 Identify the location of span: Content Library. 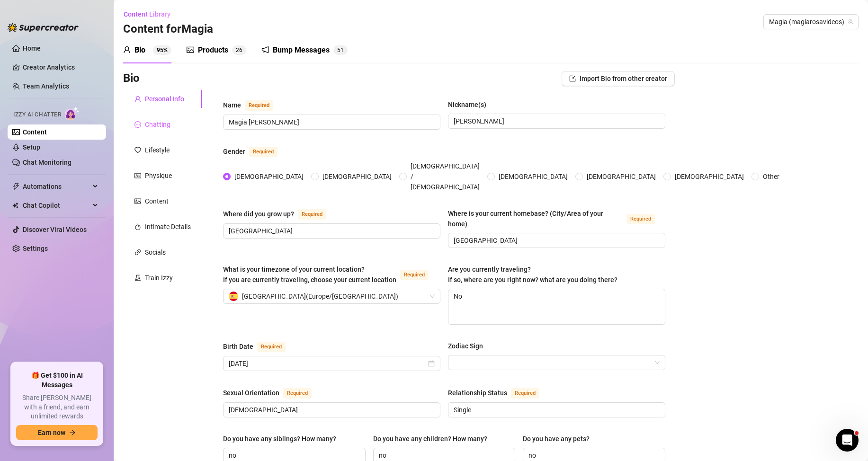
(147, 14).